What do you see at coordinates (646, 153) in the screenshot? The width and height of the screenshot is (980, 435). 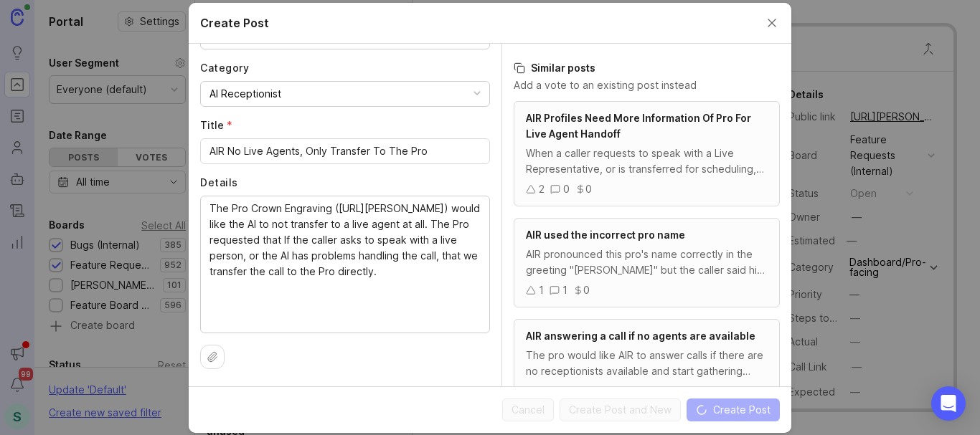 I see `a: AIR Profiles Need More Information Of Pro For Live Agent HandoffWhen a caller requests to speak w...` at bounding box center [646, 153].